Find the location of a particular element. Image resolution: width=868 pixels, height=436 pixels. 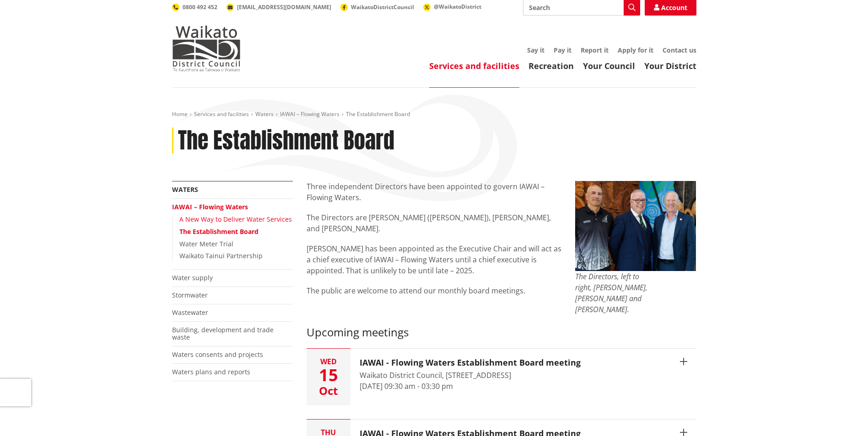

h1: The Establishment Board is located at coordinates (286, 141).